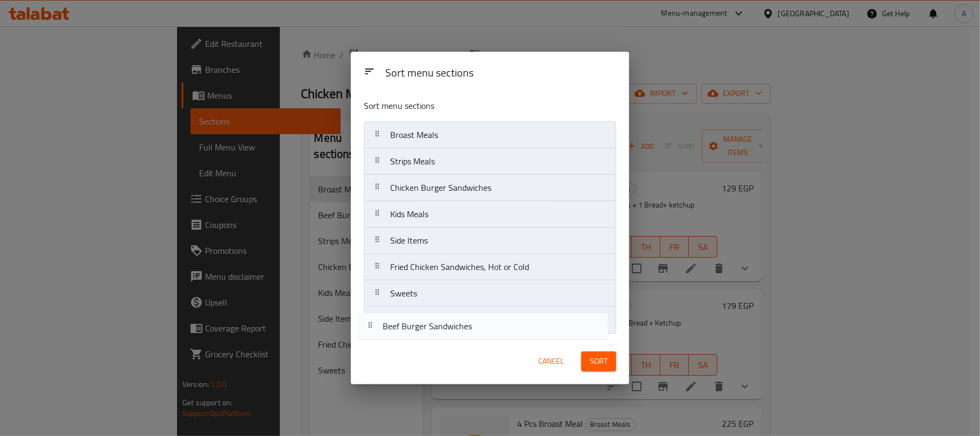 This screenshot has width=980, height=436. Describe the element at coordinates (551, 361) in the screenshot. I see `button: Cancel` at that location.